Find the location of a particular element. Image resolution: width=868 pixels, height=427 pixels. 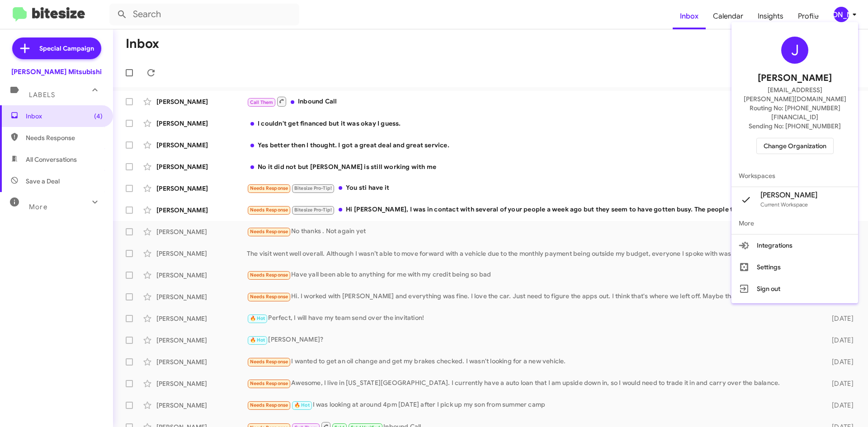

span: Current Workspace is located at coordinates (784, 204).